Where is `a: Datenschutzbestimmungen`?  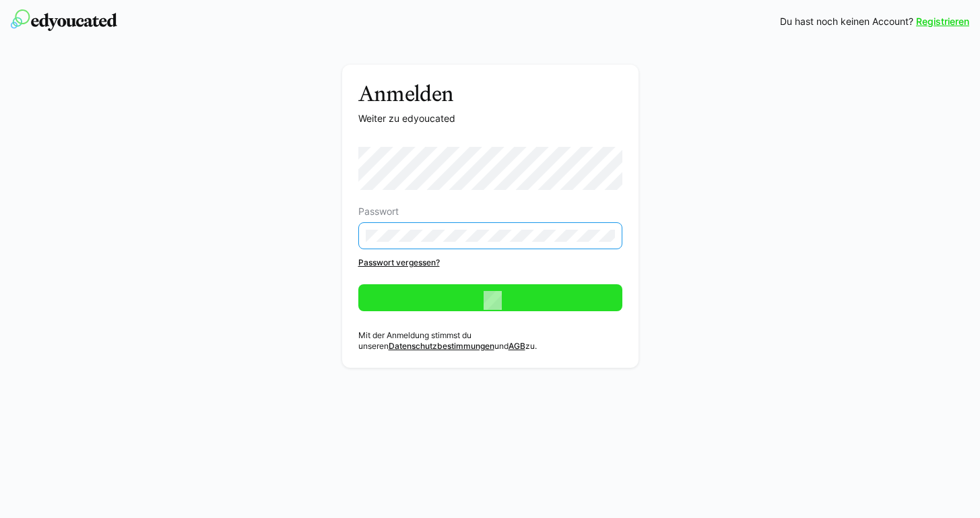
a: Datenschutzbestimmungen is located at coordinates (441, 345).